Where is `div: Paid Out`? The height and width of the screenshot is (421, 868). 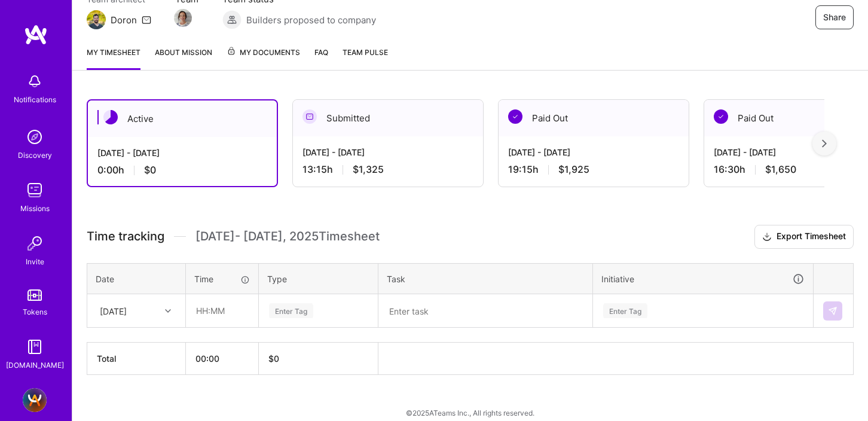
div: Paid Out is located at coordinates (593, 118).